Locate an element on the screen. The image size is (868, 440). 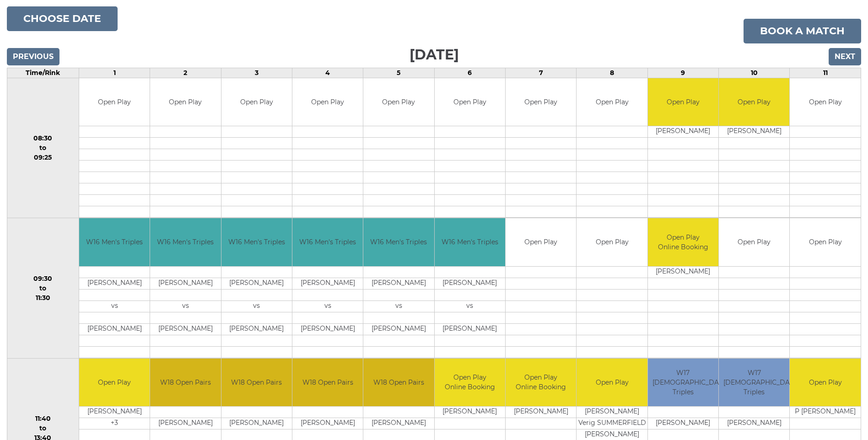
td: 09:30 to 11:30 is located at coordinates (43, 288).